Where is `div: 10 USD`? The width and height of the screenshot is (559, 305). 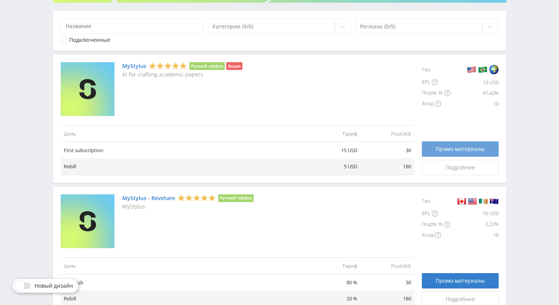 div: 10 USD is located at coordinates (475, 214).